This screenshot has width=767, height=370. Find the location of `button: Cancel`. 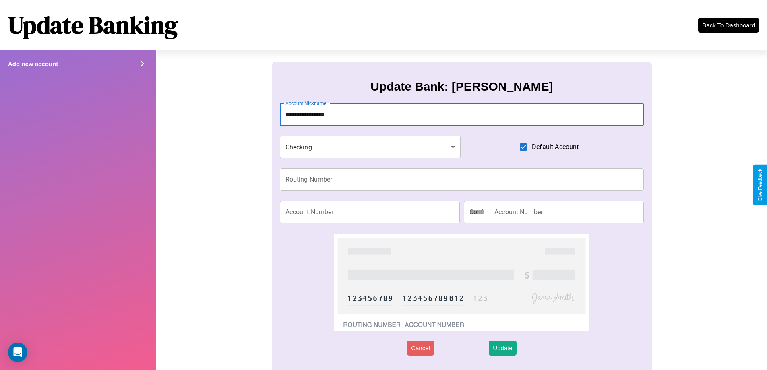

button: Cancel is located at coordinates (420, 348).